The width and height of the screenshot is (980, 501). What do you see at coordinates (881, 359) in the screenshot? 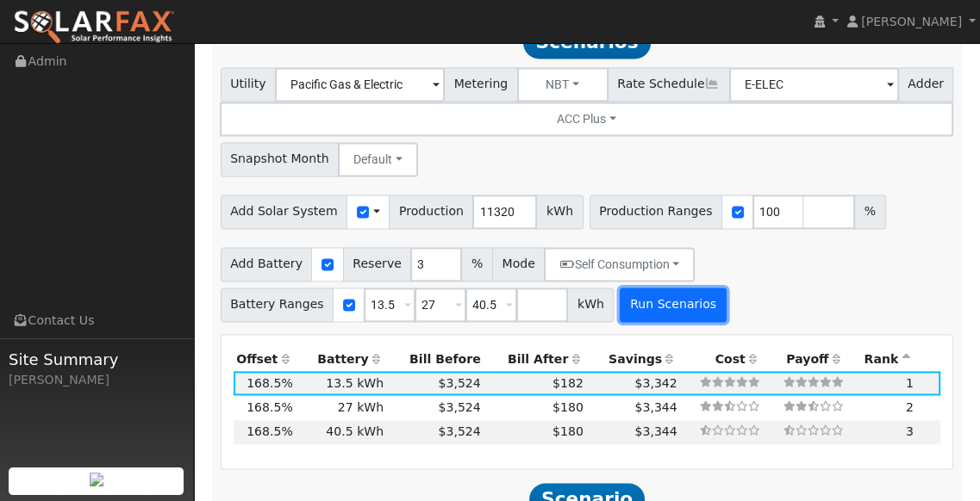
I see `span: Rank` at bounding box center [881, 359].